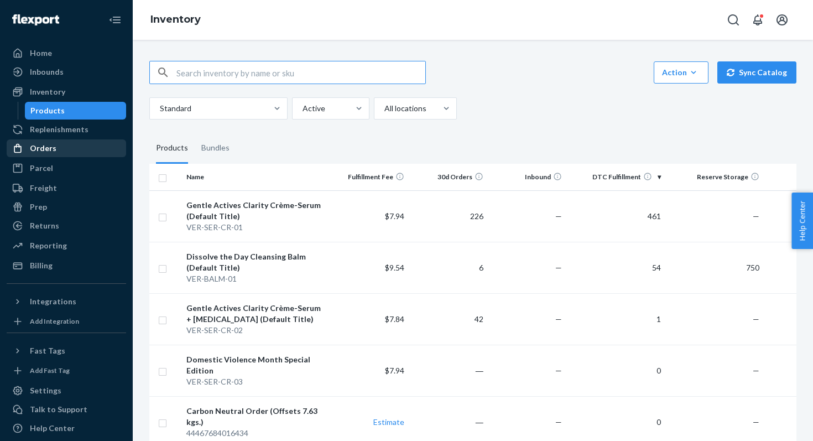  Describe the element at coordinates (66, 53) in the screenshot. I see `a: Home` at that location.